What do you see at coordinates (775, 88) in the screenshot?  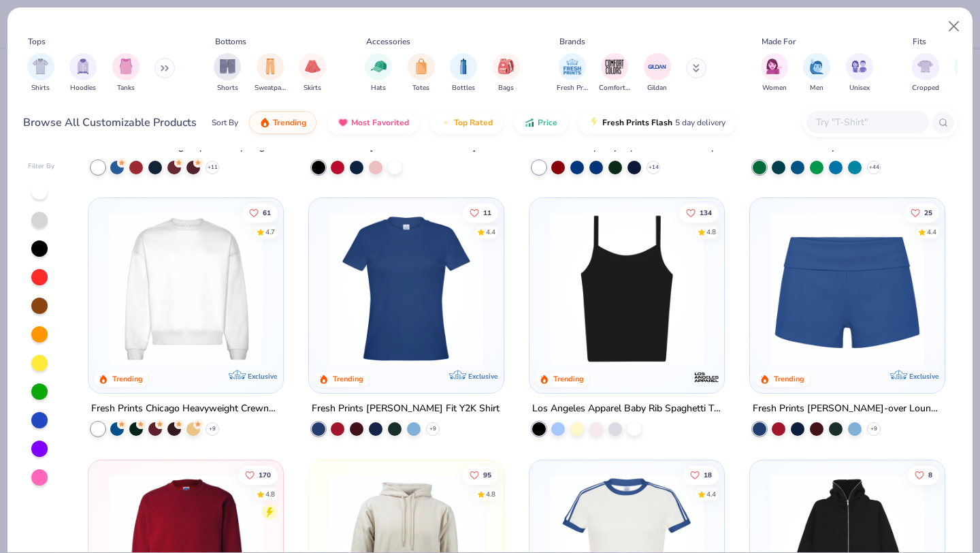 I see `span: Women` at bounding box center [775, 88].